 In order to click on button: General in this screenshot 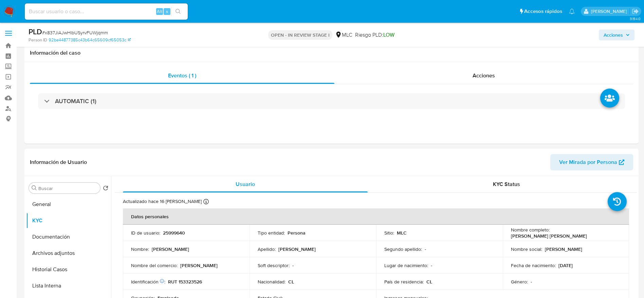, I will do `click(68, 204)`.